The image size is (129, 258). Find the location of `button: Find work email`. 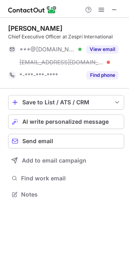

button: Find work email is located at coordinates (66, 179).